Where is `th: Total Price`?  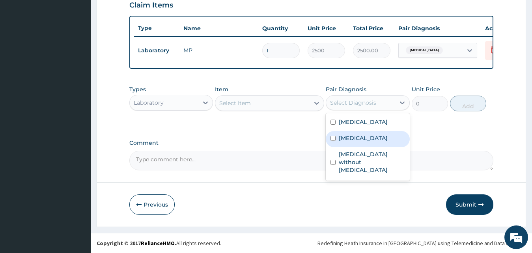
th: Total Price is located at coordinates (371, 28).